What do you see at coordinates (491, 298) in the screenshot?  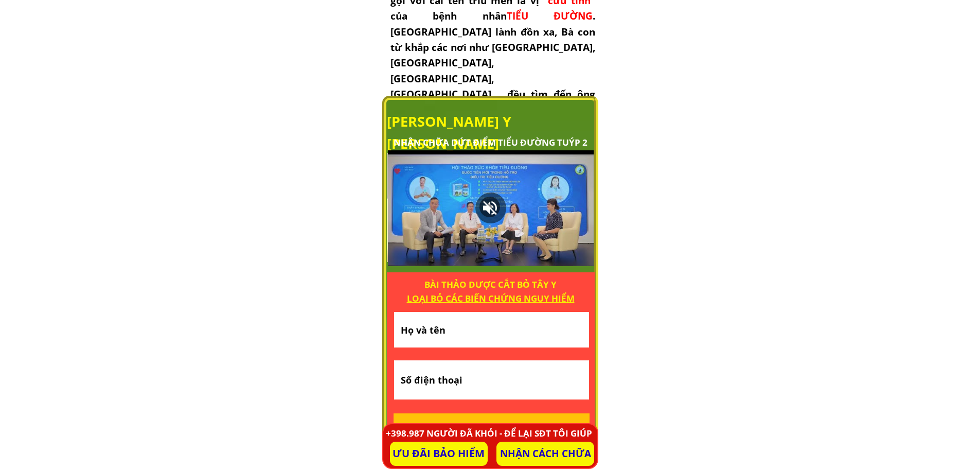 I see `span: LOẠI BỎ CÁC BIẾN CHỨNG NGUY HIỂM` at bounding box center [491, 298].